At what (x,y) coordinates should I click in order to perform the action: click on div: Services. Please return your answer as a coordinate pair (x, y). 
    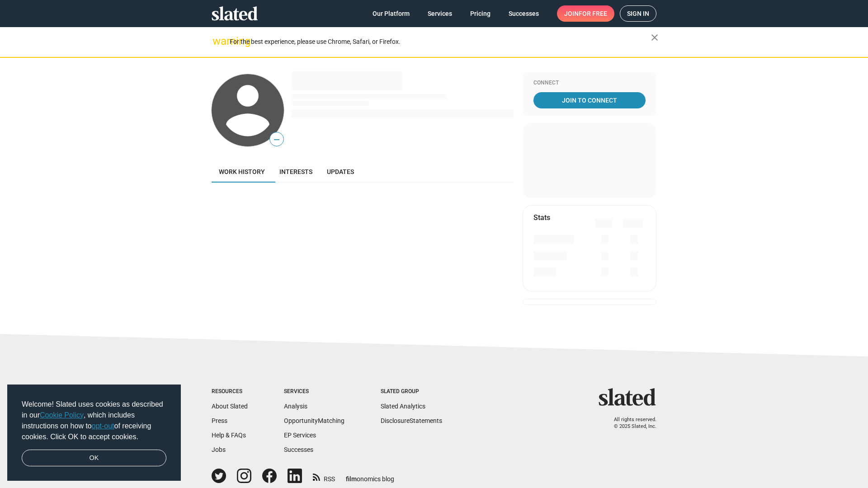
    Looking at the image, I should click on (314, 392).